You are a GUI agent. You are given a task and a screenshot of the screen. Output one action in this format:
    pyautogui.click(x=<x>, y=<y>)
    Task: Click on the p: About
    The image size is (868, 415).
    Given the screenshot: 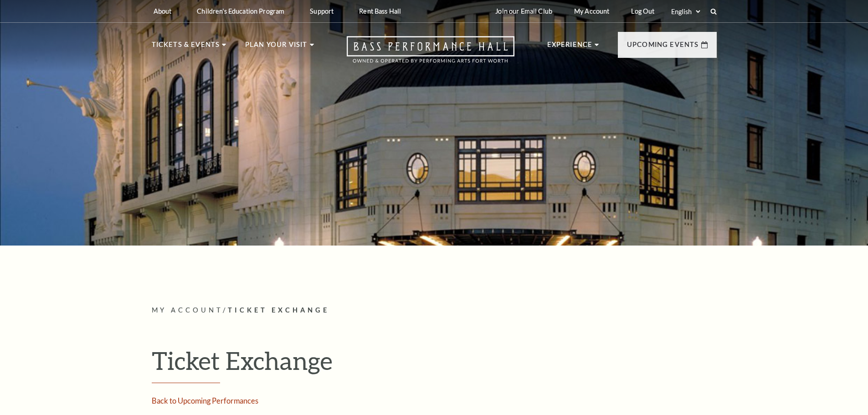 What is the action you would take?
    pyautogui.click(x=163, y=11)
    